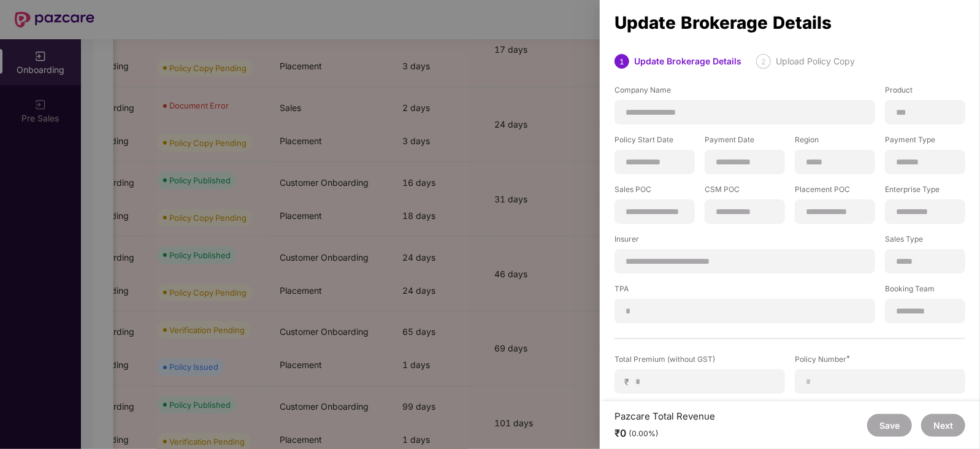  What do you see at coordinates (665, 416) in the screenshot?
I see `div: Pazcare Total Revenue` at bounding box center [665, 416].